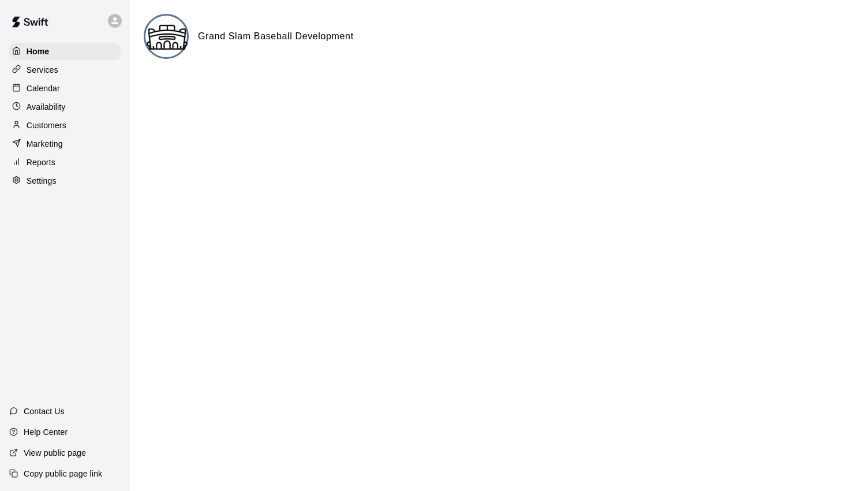 The height and width of the screenshot is (491, 868). What do you see at coordinates (42, 181) in the screenshot?
I see `p: Settings` at bounding box center [42, 181].